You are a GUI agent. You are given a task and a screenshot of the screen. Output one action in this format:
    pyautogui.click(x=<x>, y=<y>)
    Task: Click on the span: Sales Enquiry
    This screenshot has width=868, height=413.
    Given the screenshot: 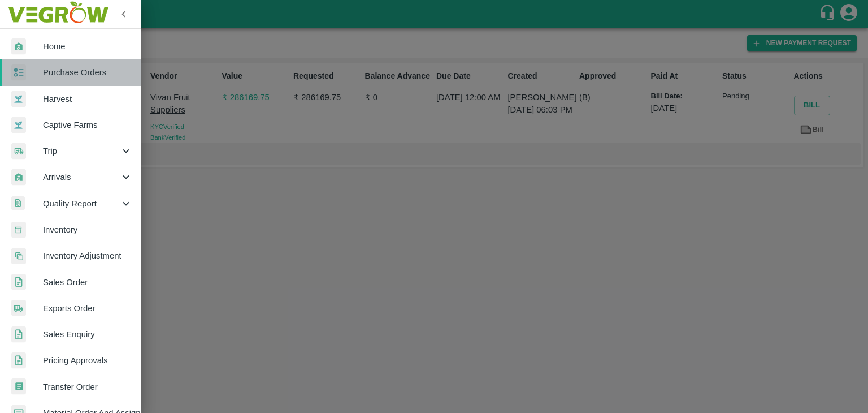 What is the action you would take?
    pyautogui.click(x=88, y=334)
    